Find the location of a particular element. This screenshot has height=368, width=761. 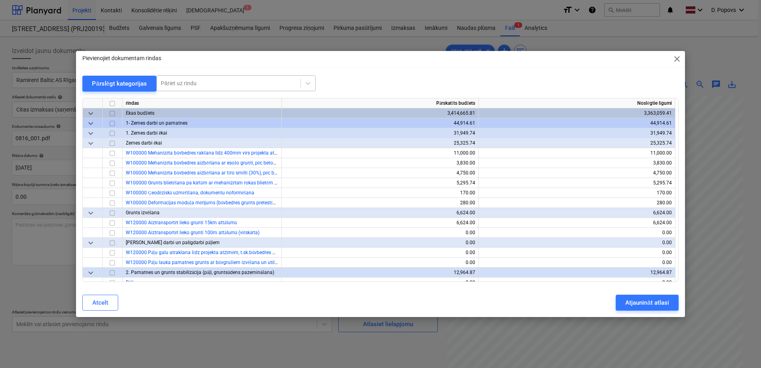

div: 3,363,059.41 is located at coordinates (577, 113).